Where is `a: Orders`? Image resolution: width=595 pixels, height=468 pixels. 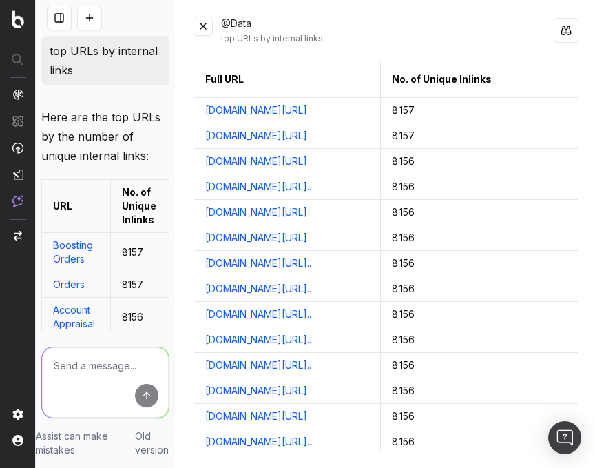
a: Orders is located at coordinates (69, 284).